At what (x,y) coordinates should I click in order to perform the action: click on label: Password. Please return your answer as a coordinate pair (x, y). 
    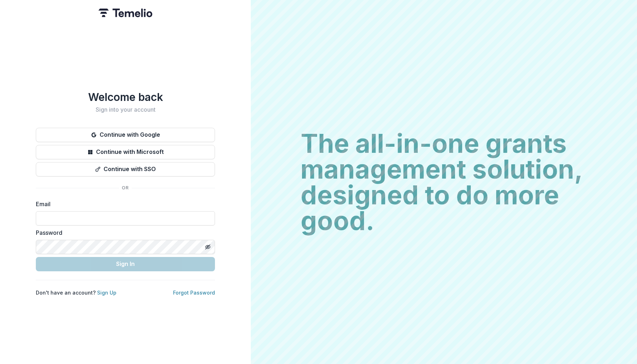
    Looking at the image, I should click on (123, 233).